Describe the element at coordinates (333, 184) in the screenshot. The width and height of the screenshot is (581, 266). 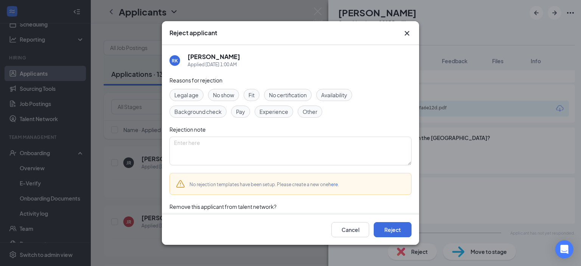
I see `a: here` at that location.